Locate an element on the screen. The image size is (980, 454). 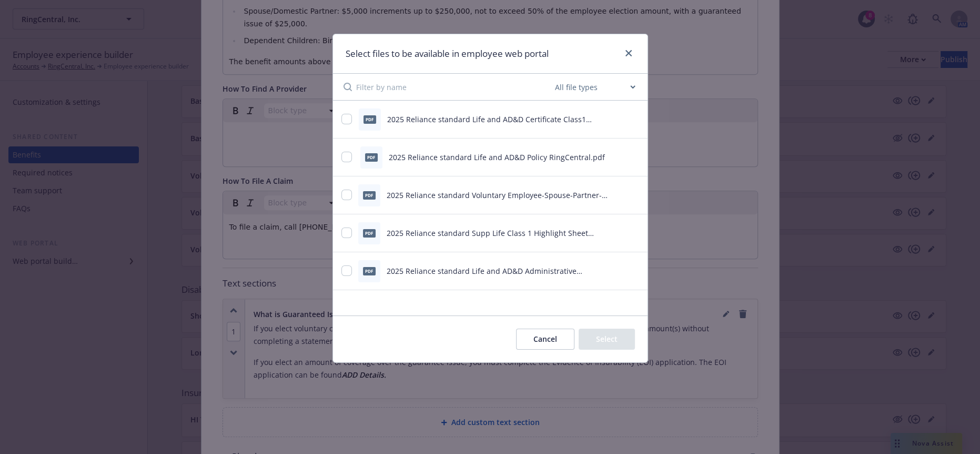
svg: Search is located at coordinates (348, 87).